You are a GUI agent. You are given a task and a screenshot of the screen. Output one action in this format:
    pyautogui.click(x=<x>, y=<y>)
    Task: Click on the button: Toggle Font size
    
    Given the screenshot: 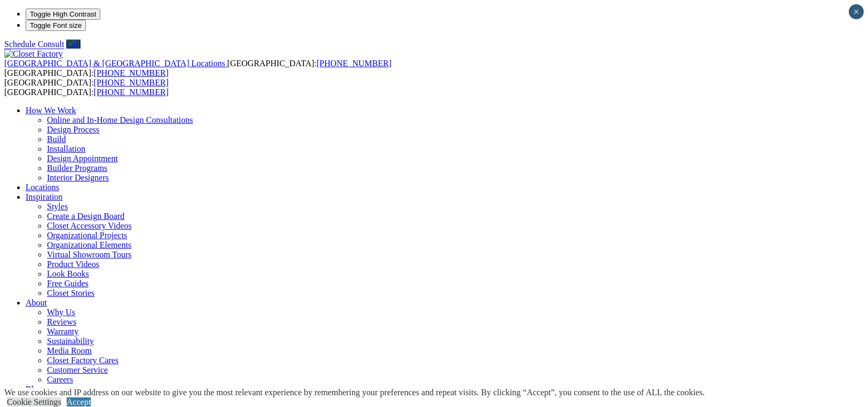 What is the action you would take?
    pyautogui.click(x=55, y=25)
    